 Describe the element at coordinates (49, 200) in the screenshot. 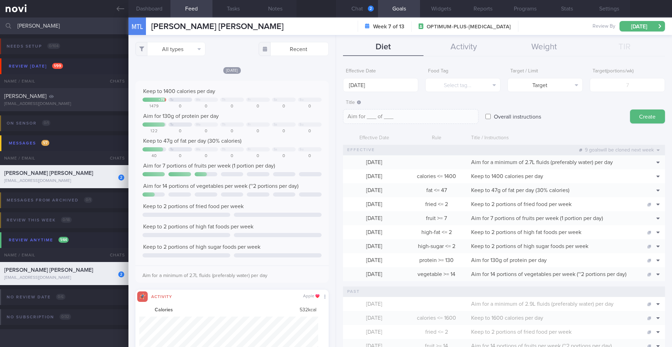

I see `div: Messages from Archived` at that location.